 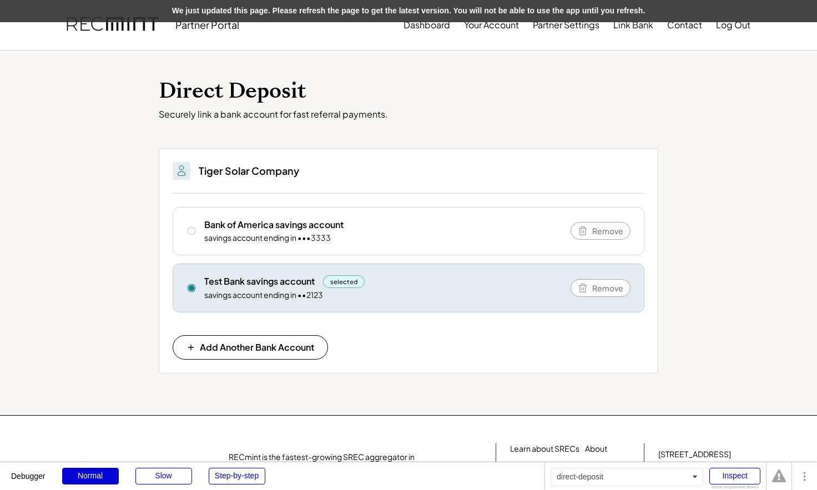 I want to click on div: Slow, so click(x=164, y=476).